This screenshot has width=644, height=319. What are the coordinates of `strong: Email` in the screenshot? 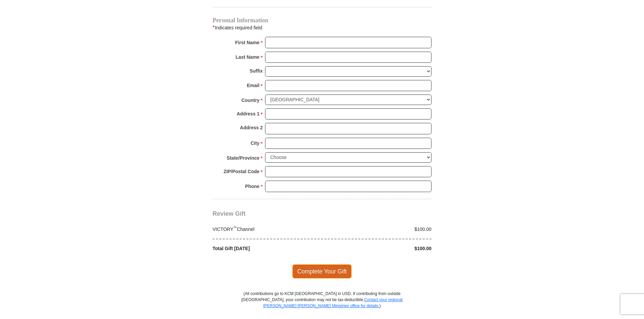 It's located at (253, 85).